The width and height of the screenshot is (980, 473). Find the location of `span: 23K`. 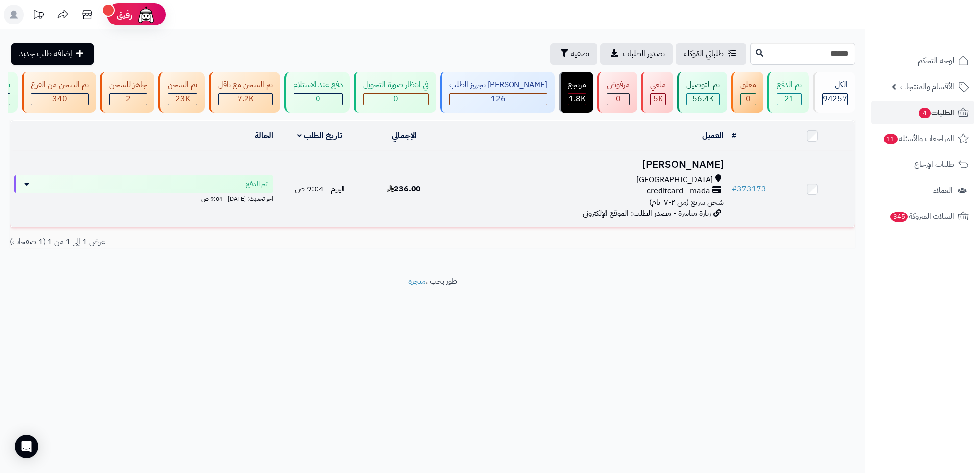

span: 23K is located at coordinates (183, 99).